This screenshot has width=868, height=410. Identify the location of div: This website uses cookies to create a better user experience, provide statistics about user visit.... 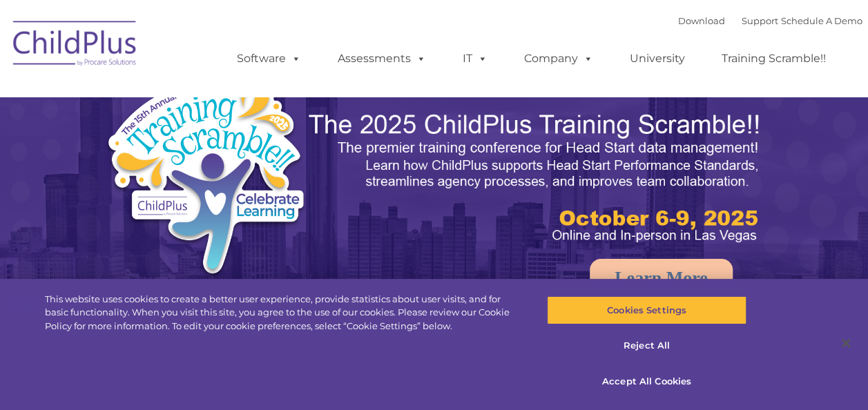
(282, 312).